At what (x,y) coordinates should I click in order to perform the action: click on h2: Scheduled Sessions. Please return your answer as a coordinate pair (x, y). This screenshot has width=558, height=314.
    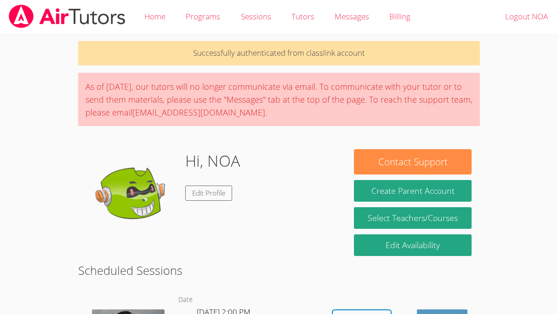
    Looking at the image, I should click on (279, 270).